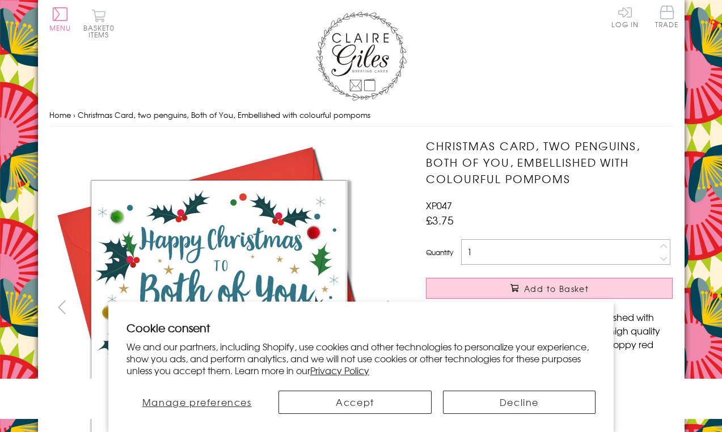 Image resolution: width=722 pixels, height=432 pixels. Describe the element at coordinates (440, 252) in the screenshot. I see `label: Quantity` at that location.